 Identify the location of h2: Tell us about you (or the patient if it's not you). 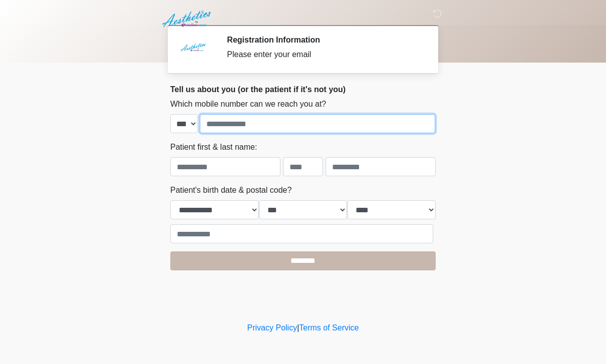
(303, 89).